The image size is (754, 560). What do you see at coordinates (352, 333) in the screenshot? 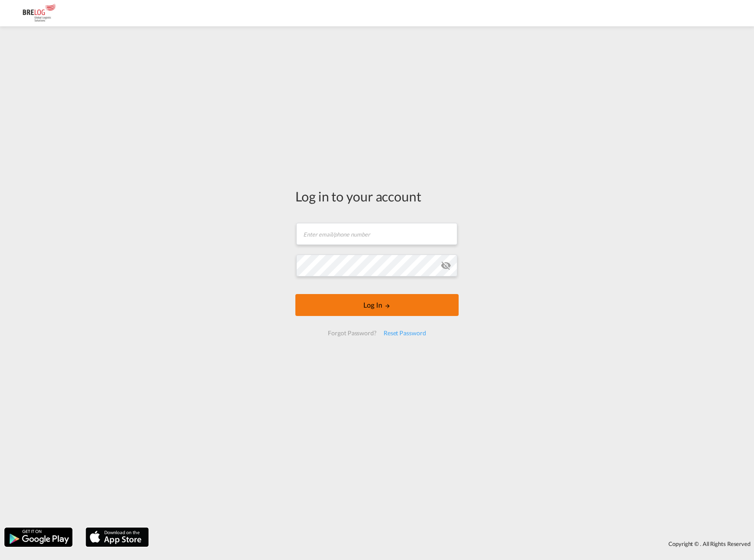
I see `div: Forgot Password?` at bounding box center [352, 333].